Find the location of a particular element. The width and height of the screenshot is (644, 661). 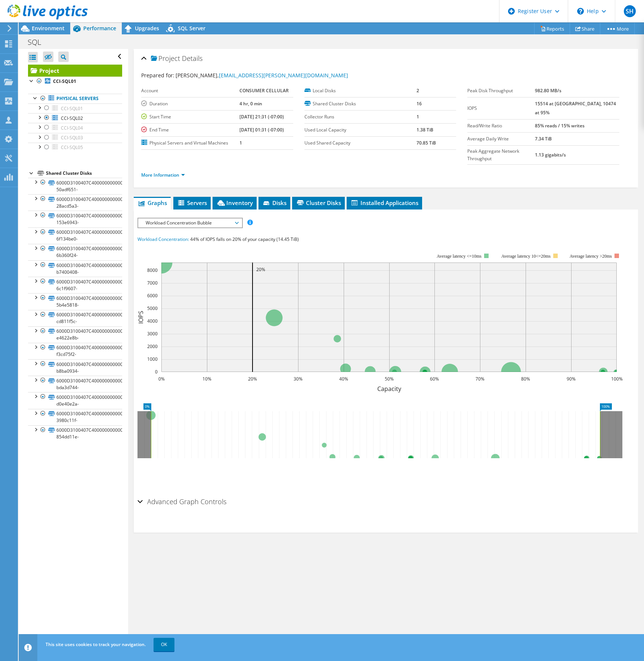

span: CCI-SQL01 is located at coordinates (71, 108).